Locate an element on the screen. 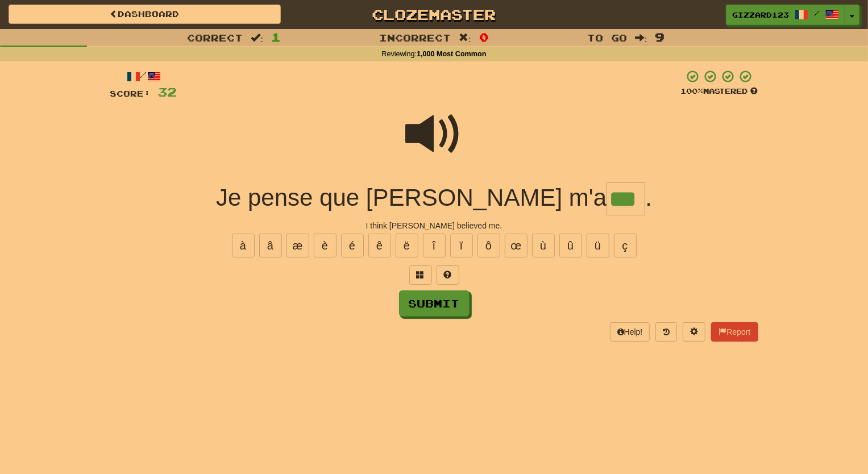 The image size is (868, 474). span: 100 % is located at coordinates (692, 91).